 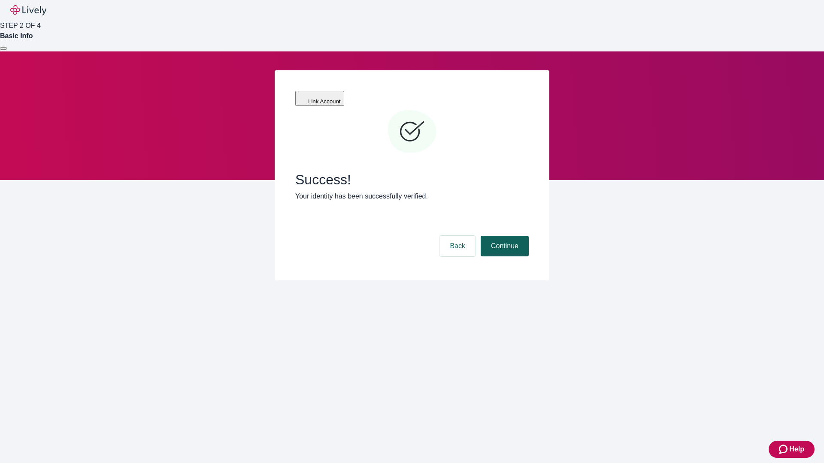 I want to click on svg: Checkmark icon, so click(x=412, y=132).